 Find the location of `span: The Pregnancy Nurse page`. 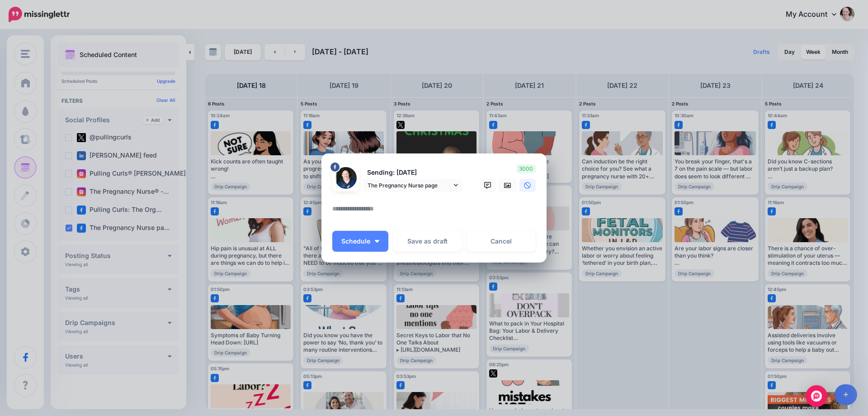

span: The Pregnancy Nurse page is located at coordinates (410, 185).